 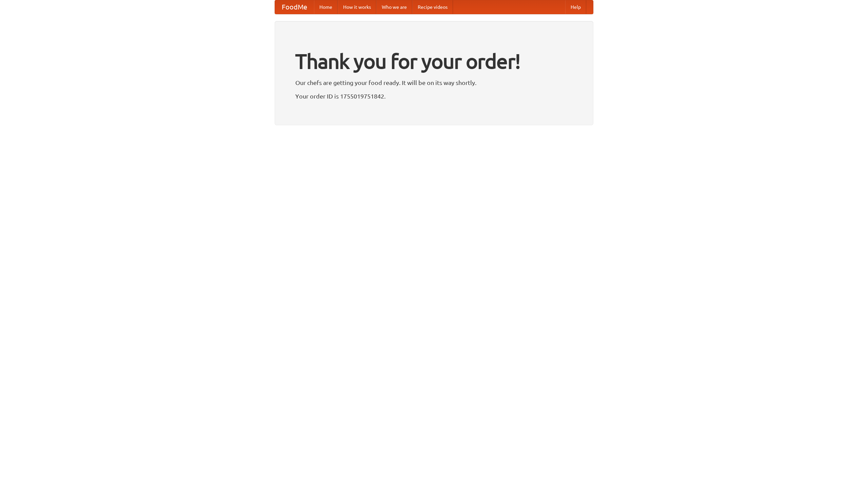 I want to click on a: Home, so click(x=326, y=7).